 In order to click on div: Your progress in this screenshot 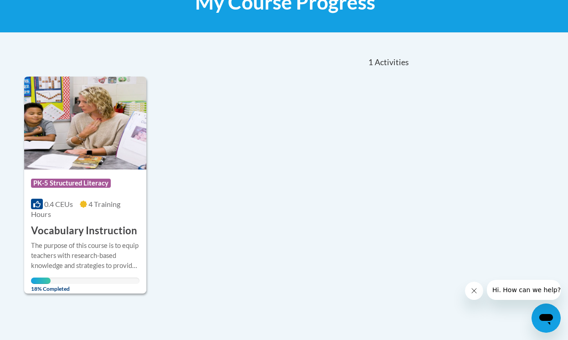, I will do `click(41, 281)`.